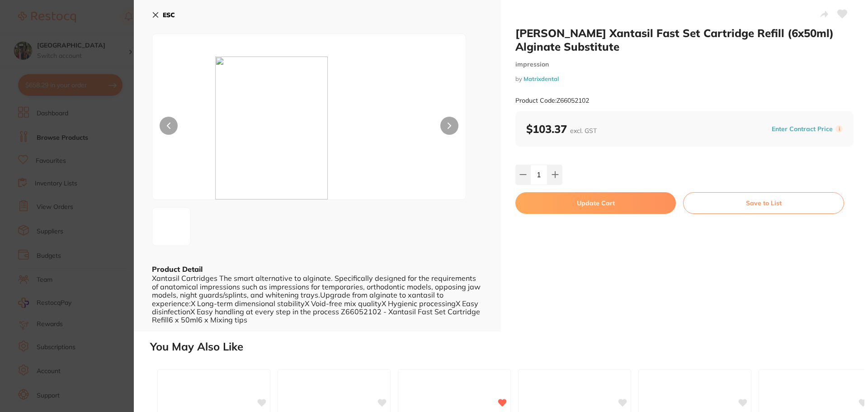 This screenshot has height=412, width=868. Describe the element at coordinates (318, 299) in the screenshot. I see `div: Xantasil Cartridges The smart alternative to alginate. Specifically designed for the requirements...` at that location.